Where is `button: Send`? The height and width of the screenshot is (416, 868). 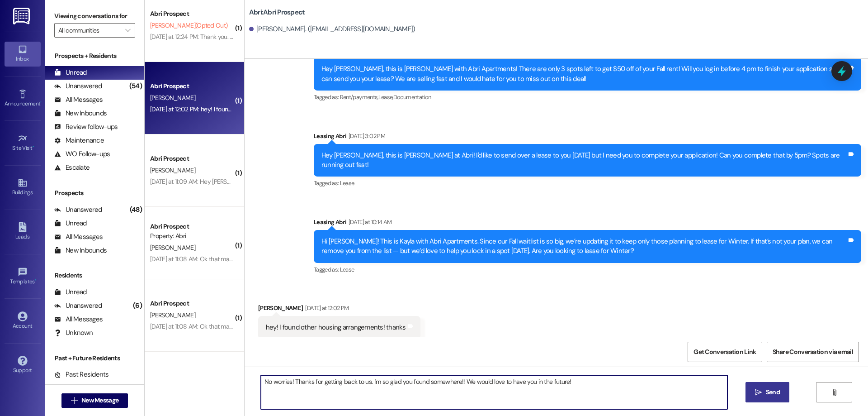
button: Send is located at coordinates (767, 392).